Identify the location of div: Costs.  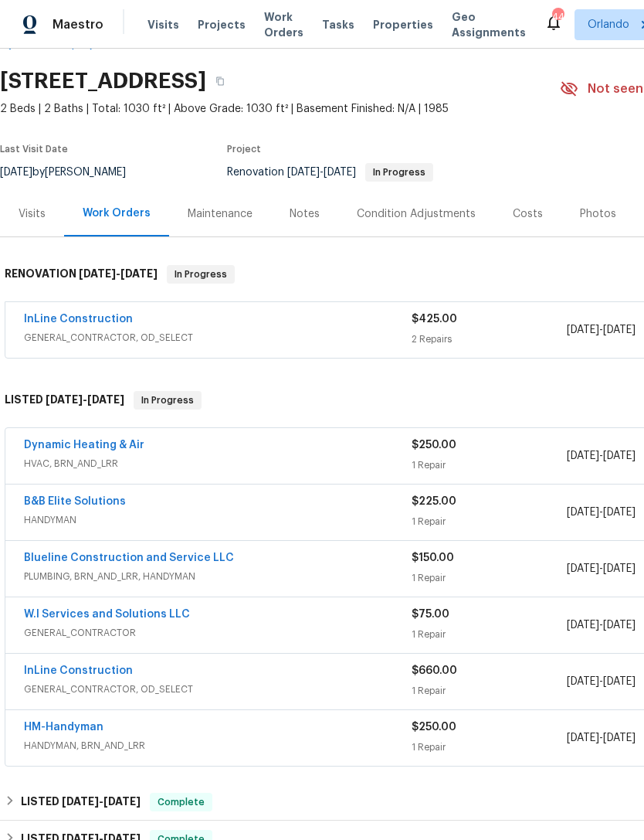
(528, 214).